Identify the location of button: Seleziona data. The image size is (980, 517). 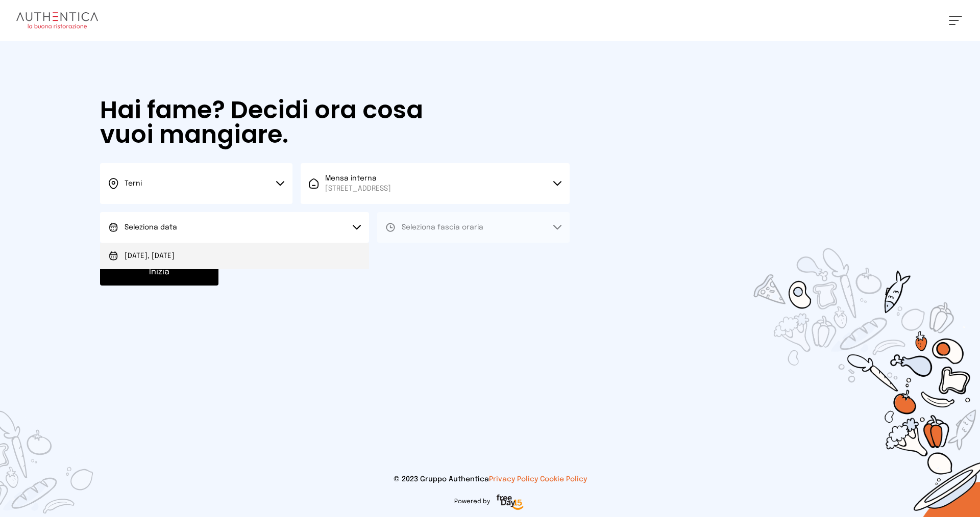
(235, 227).